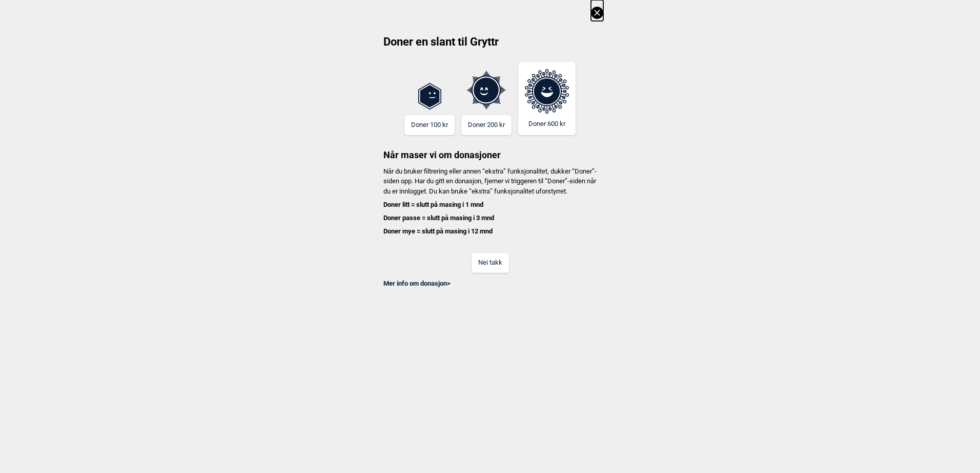 This screenshot has width=980, height=473. I want to click on button: Doner 200 kr, so click(487, 125).